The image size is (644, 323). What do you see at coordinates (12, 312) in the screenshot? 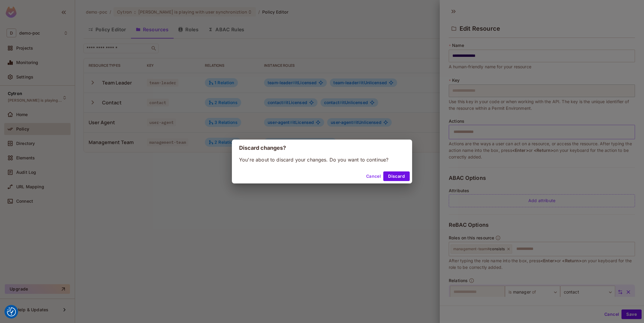
I see `button: Consent Preferences` at bounding box center [12, 312].